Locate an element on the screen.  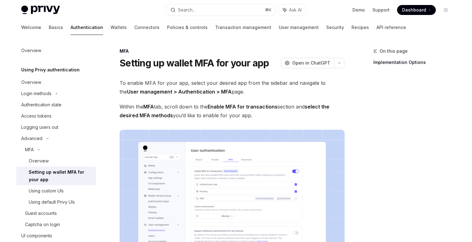
a: Authentication is located at coordinates (87, 27).